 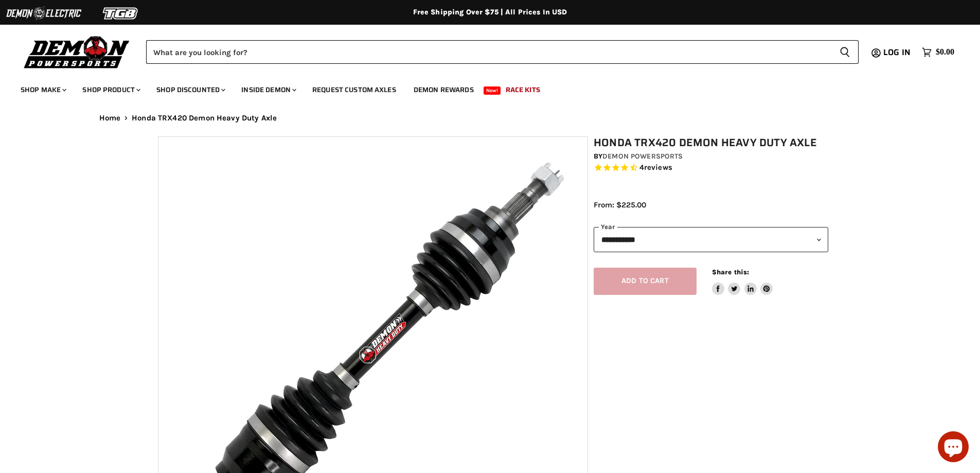 I want to click on a: Demon Rewards, so click(x=443, y=90).